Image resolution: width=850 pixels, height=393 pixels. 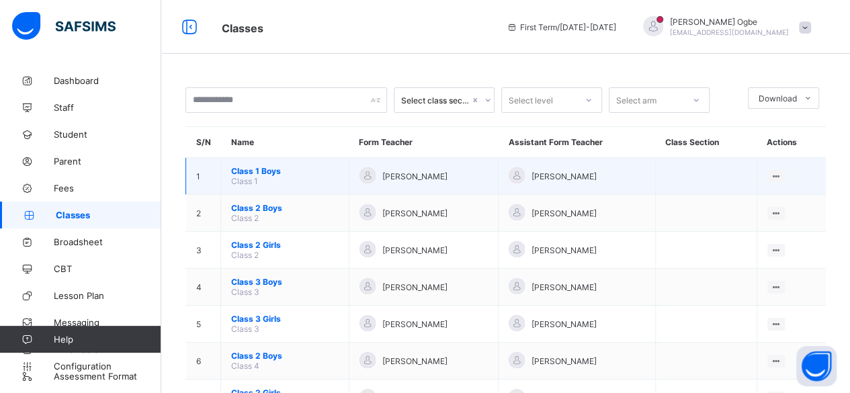 I want to click on span: Fees, so click(x=108, y=188).